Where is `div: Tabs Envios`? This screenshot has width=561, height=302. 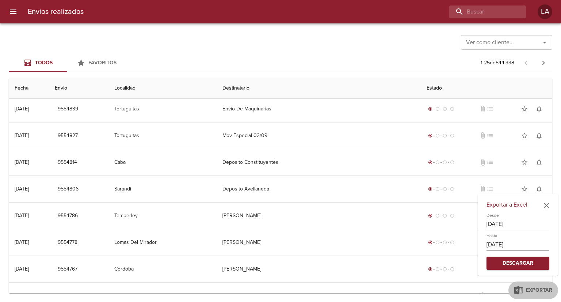
div: Tabs Envios is located at coordinates (67, 63).